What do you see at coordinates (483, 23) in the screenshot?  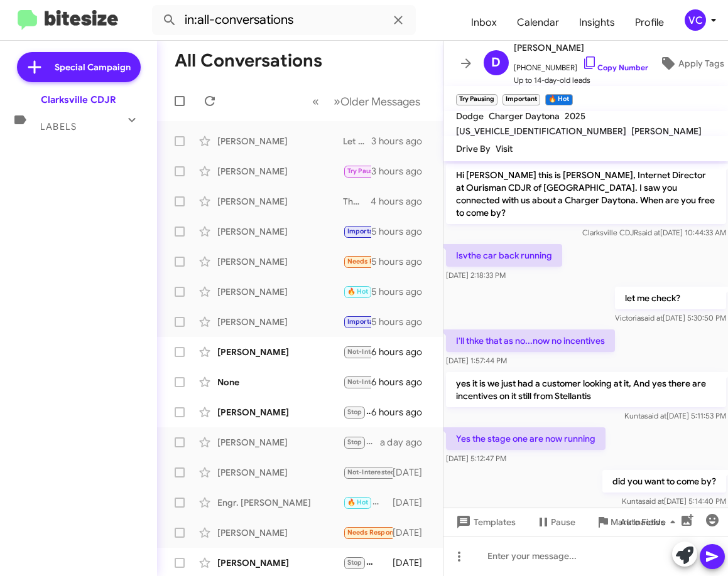 I see `a: Inbox` at bounding box center [483, 23].